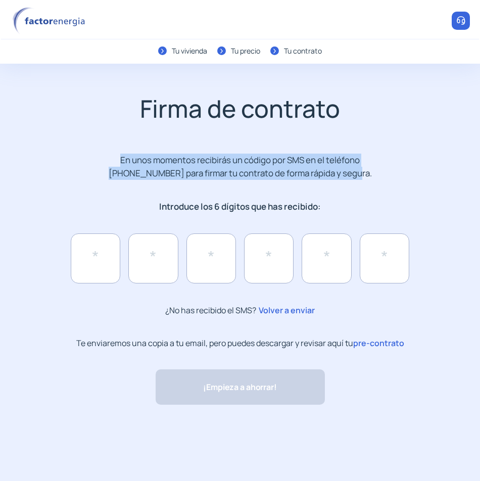 Image resolution: width=480 pixels, height=481 pixels. Describe the element at coordinates (240, 109) in the screenshot. I see `h2: Firma de contrato` at that location.